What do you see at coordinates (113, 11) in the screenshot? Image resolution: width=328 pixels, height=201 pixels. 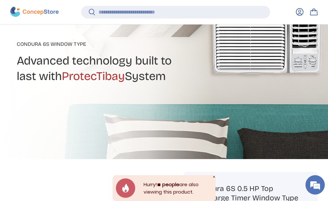 I see `div: Minimize live chat window` at bounding box center [113, 11].